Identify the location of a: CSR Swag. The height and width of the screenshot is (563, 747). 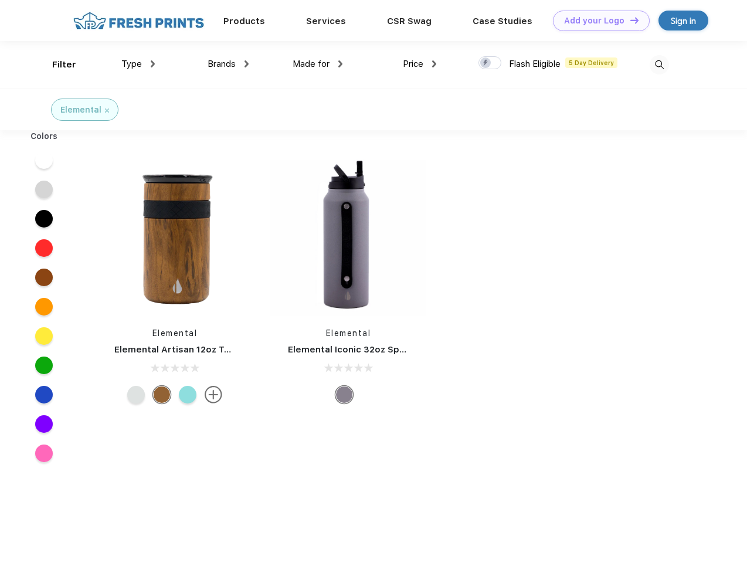
(409, 21).